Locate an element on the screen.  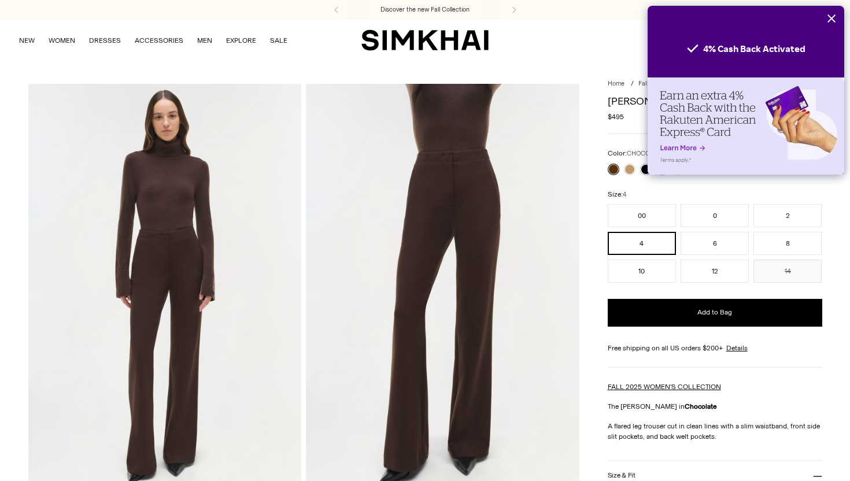
a: Details is located at coordinates (737, 348).